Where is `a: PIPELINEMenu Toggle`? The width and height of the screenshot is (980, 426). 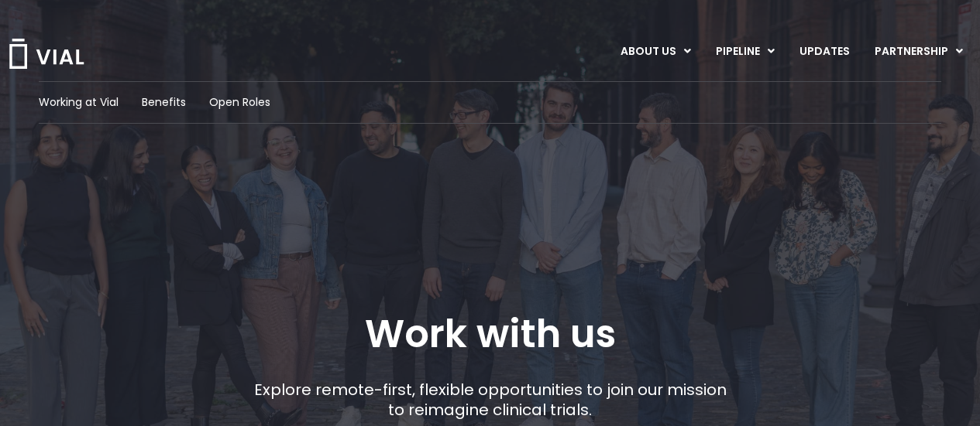 a: PIPELINEMenu Toggle is located at coordinates (744, 52).